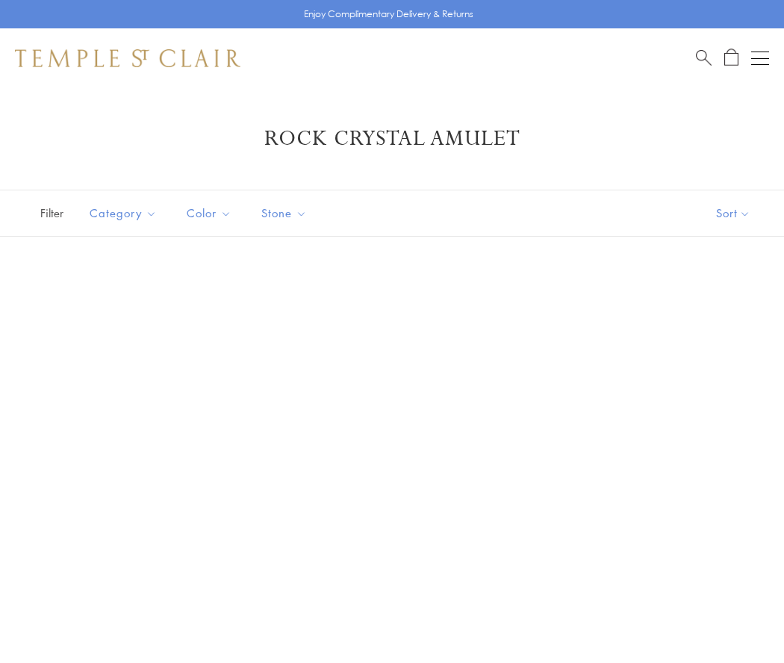 This screenshot has height=663, width=784. What do you see at coordinates (123, 213) in the screenshot?
I see `button: Category` at bounding box center [123, 213].